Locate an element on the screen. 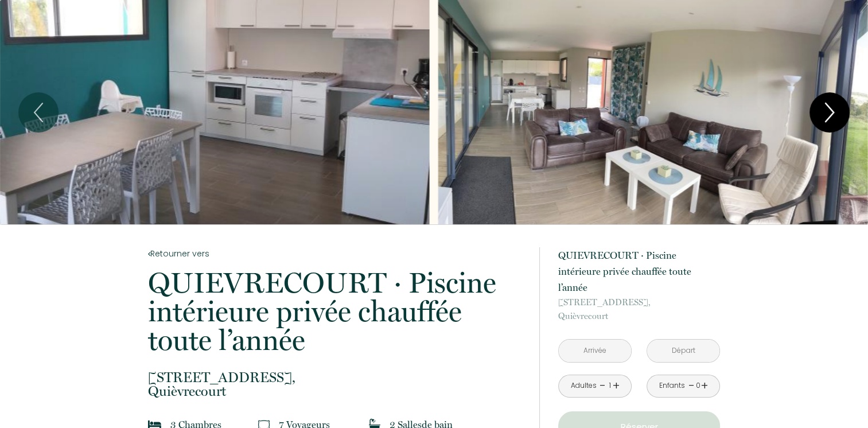 The height and width of the screenshot is (428, 868). input: Départ is located at coordinates (684, 350).